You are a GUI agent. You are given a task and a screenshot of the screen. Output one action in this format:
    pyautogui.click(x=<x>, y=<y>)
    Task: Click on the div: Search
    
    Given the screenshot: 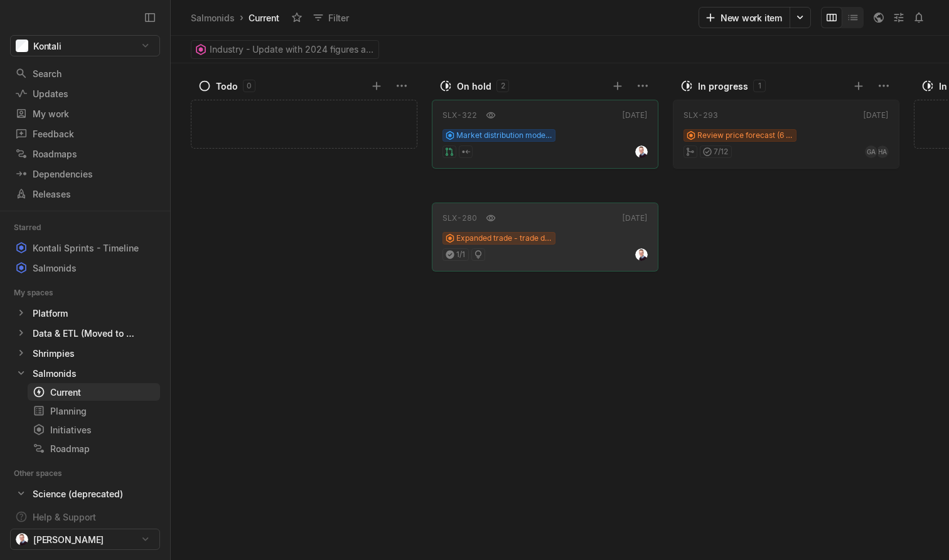 What is the action you would take?
    pyautogui.click(x=85, y=73)
    